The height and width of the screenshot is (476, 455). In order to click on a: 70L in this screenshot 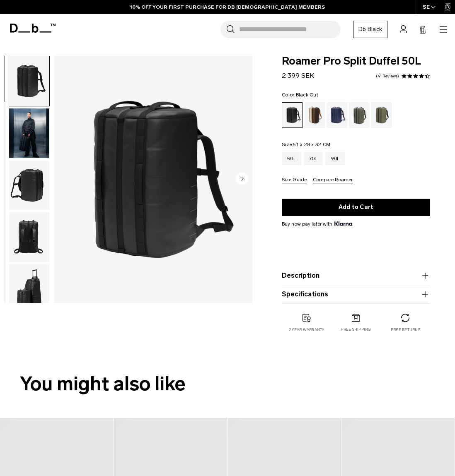, I will do `click(313, 158)`.